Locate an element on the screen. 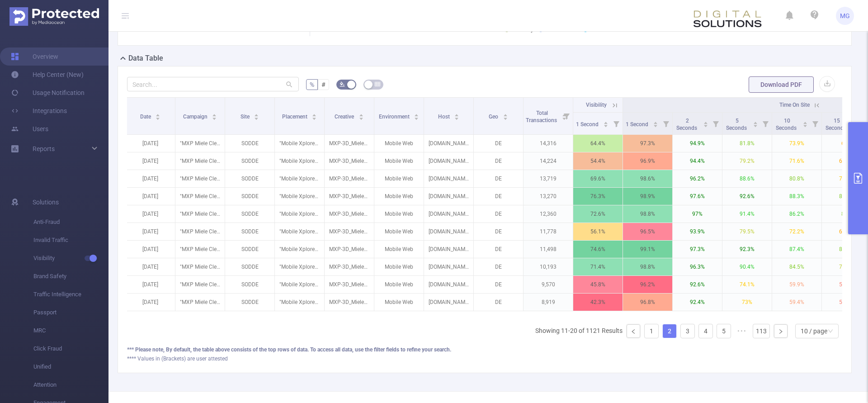  span: Host is located at coordinates (444, 117).